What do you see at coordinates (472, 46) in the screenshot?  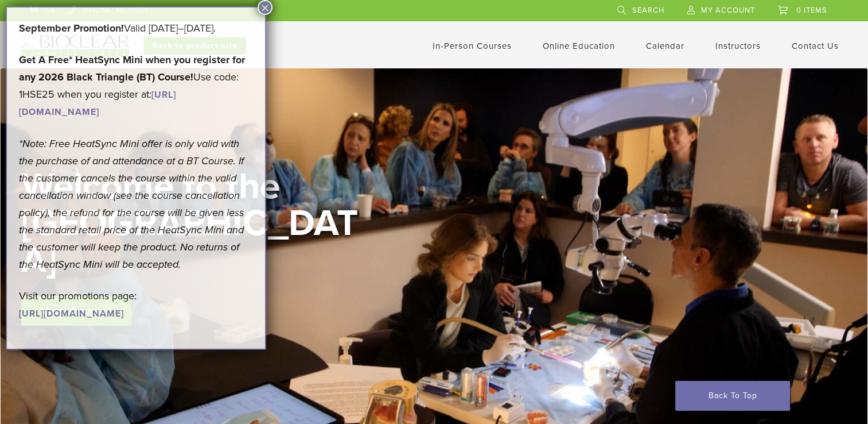 I see `a: In-Person Courses` at bounding box center [472, 46].